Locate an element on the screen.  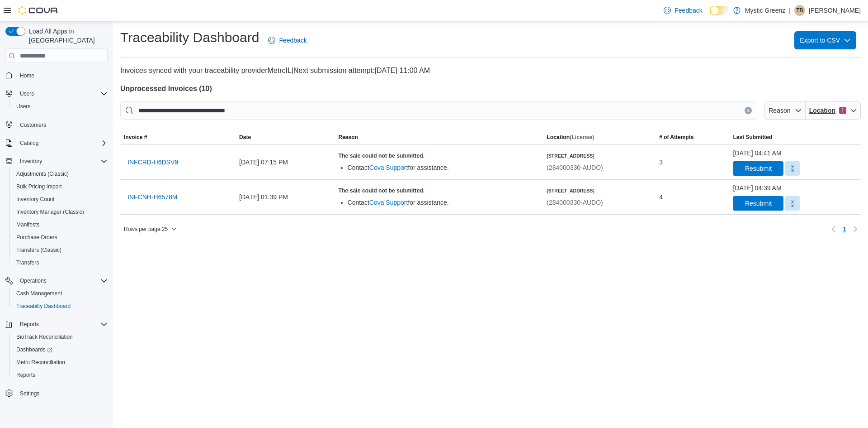
div: Contact for assistance. is located at coordinates (443, 202).